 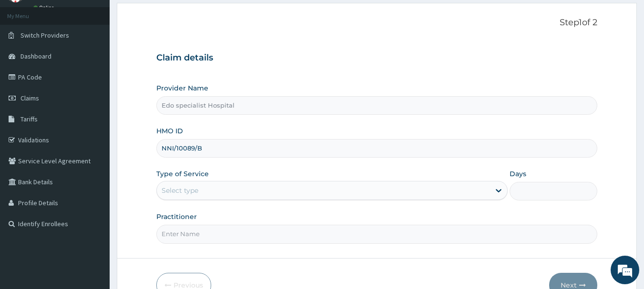 What do you see at coordinates (29, 119) in the screenshot?
I see `span: Tariffs` at bounding box center [29, 119].